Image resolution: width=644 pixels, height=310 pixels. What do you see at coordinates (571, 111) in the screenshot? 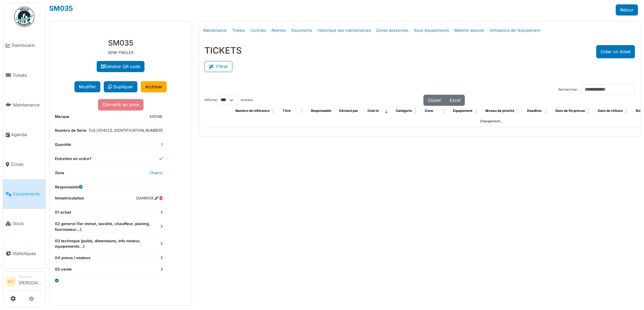
I see `span: Date de fin prévue` at bounding box center [571, 111].